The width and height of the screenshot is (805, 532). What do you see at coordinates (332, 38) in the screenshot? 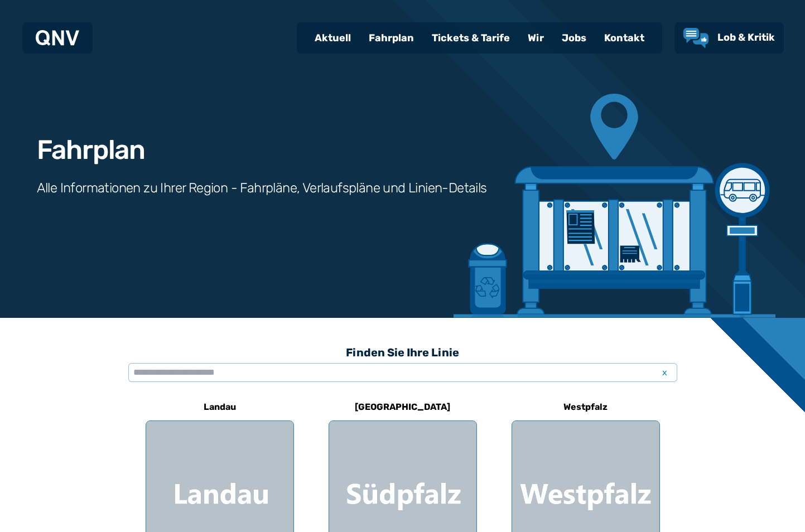
I see `div: Aktuell` at bounding box center [332, 38].